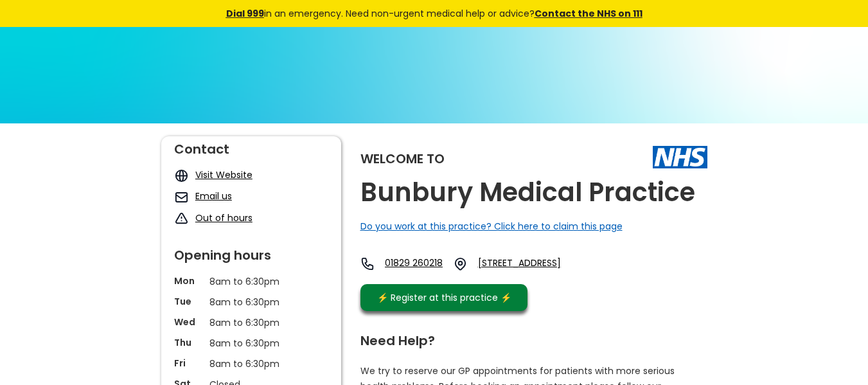 This screenshot has width=868, height=385. Describe the element at coordinates (245, 14) in the screenshot. I see `strong: Dial 999` at that location.